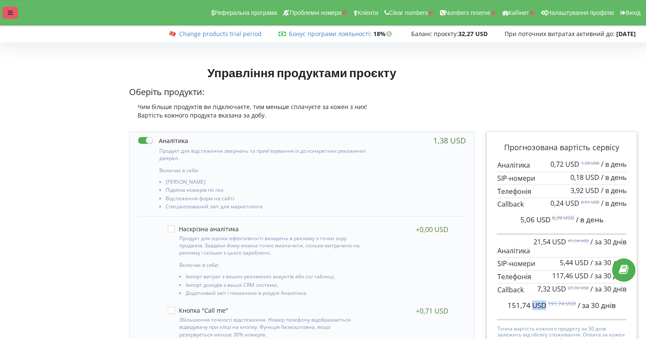 This screenshot has width=646, height=339. Describe the element at coordinates (590, 163) in the screenshot. I see `sup: 1,38 USD` at that location.